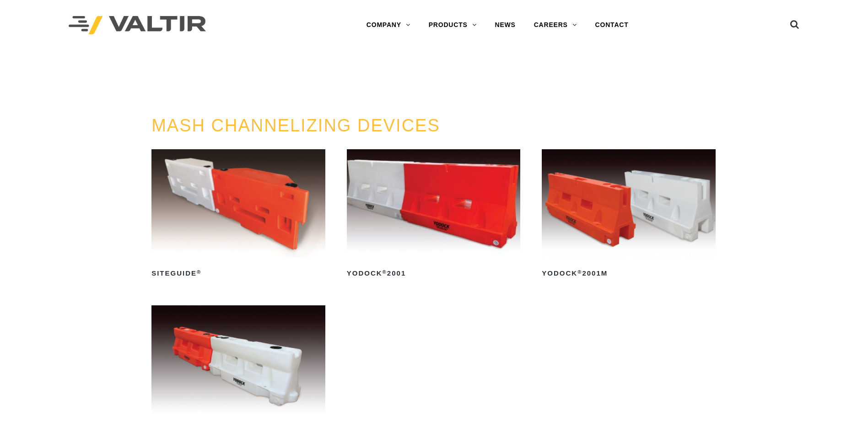 The width and height of the screenshot is (868, 423). Describe the element at coordinates (505, 25) in the screenshot. I see `a: NEWS` at that location.